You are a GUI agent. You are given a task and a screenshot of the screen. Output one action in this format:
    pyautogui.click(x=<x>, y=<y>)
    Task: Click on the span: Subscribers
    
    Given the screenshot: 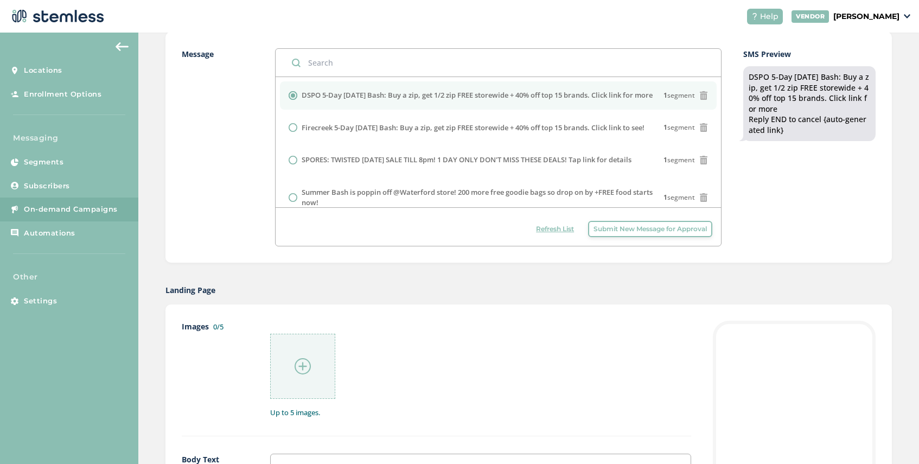 What is the action you would take?
    pyautogui.click(x=47, y=186)
    